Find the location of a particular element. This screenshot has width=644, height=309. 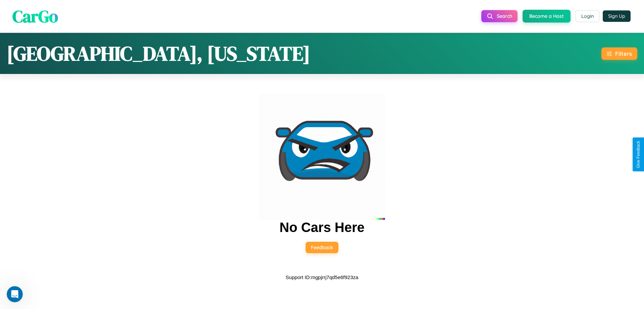

button: Feedback is located at coordinates (322, 247).